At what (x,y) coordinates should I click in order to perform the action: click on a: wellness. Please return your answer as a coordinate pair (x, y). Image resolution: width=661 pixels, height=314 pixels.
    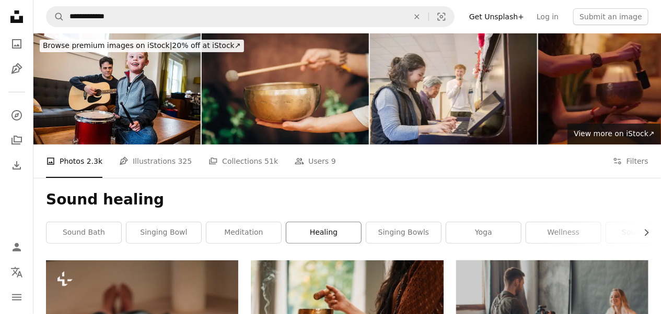
    Looking at the image, I should click on (563, 233).